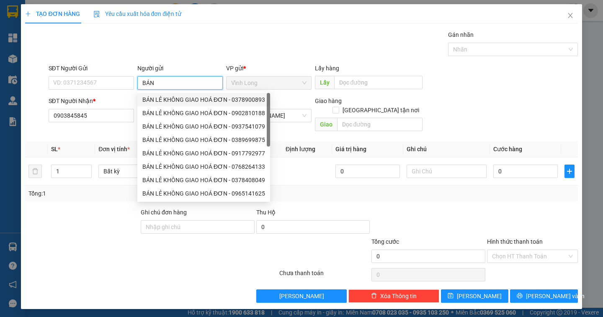 The image size is (603, 317). What do you see at coordinates (374, 296) in the screenshot?
I see `span: delete` at bounding box center [374, 296].